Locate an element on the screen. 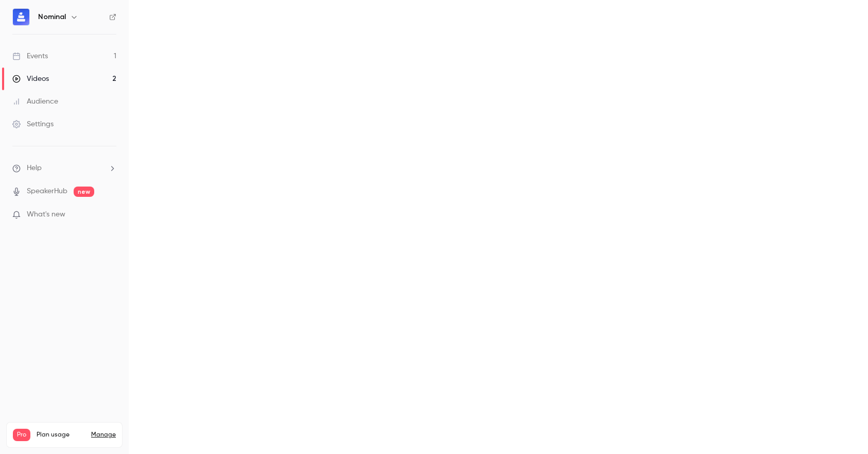 The width and height of the screenshot is (868, 454). span: new is located at coordinates (84, 191).